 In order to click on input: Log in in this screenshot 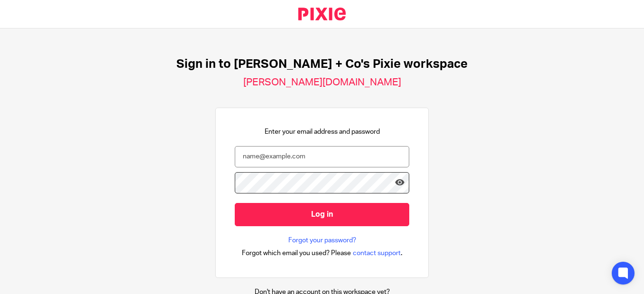, I will do `click(322, 214)`.